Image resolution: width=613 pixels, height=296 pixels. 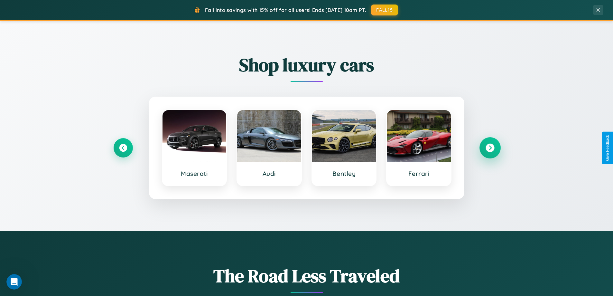 I want to click on h3: Maserati, so click(x=195, y=174).